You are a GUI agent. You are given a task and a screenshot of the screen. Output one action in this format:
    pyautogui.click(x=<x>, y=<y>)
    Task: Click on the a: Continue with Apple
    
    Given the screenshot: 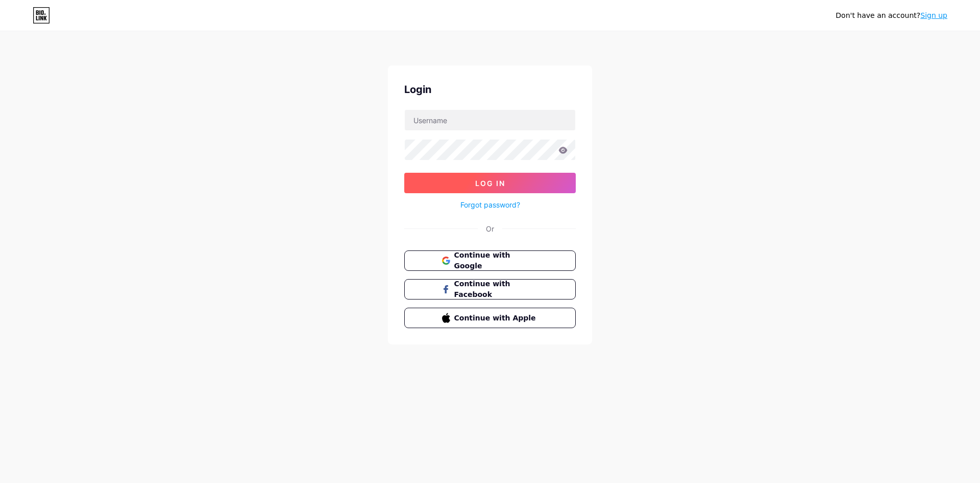 What is the action you would take?
    pyautogui.click(x=490, y=318)
    